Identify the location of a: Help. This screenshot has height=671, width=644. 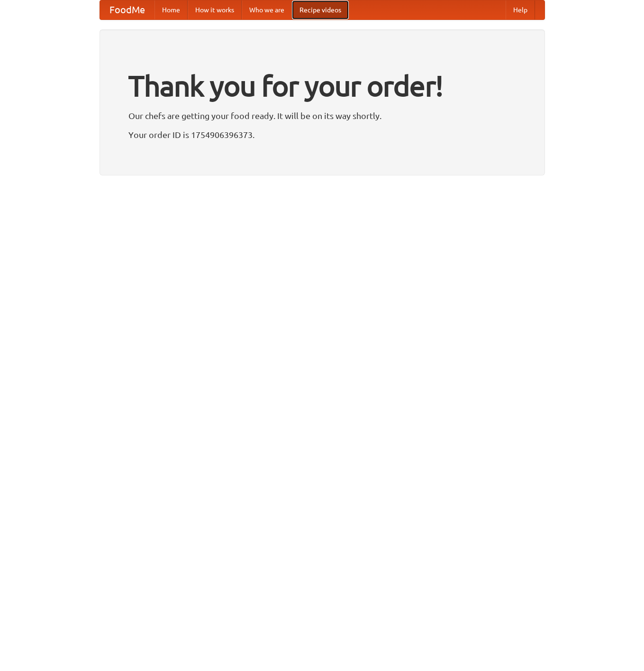
(520, 10).